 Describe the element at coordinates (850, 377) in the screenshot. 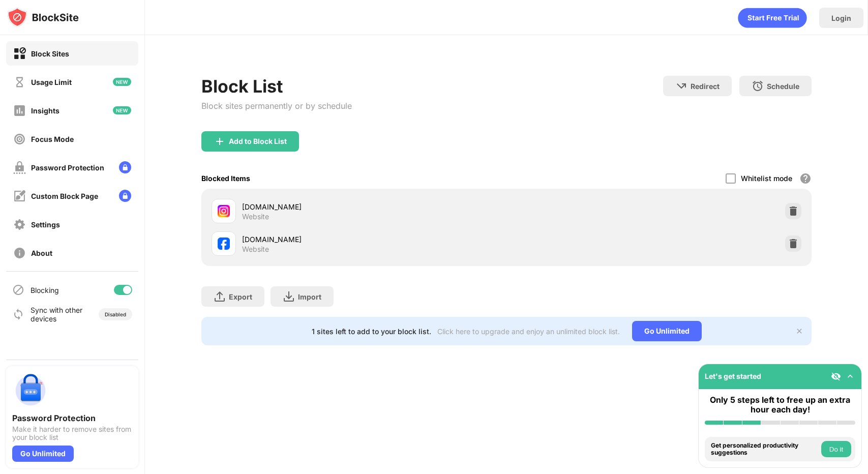

I see `img: omni-setup-toggle.svg` at that location.